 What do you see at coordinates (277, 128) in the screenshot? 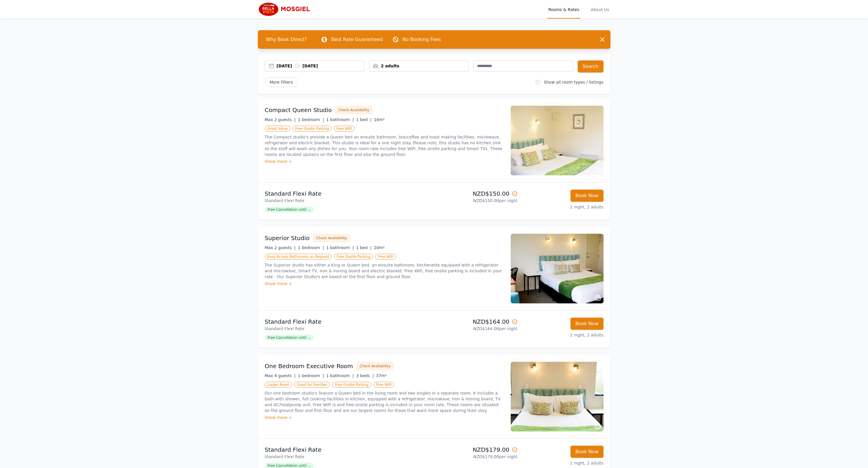
I see `span: Great Value` at bounding box center [277, 128].